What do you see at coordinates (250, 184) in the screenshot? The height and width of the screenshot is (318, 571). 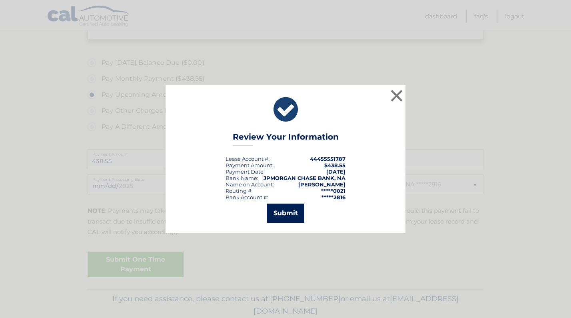 I see `div: Name on Account:` at bounding box center [250, 184].